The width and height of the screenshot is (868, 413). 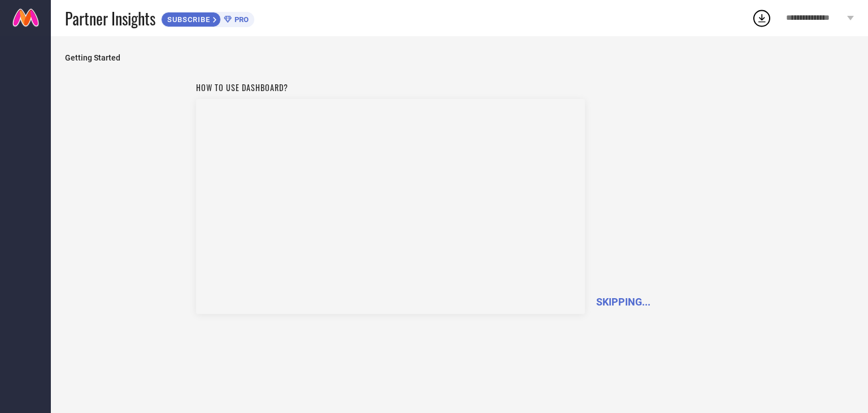 I want to click on span: PRO, so click(x=240, y=19).